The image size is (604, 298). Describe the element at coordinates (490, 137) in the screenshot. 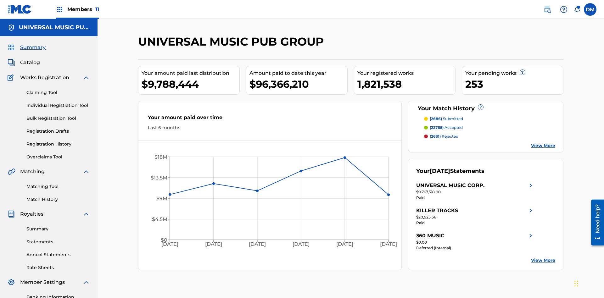

I see `a: (2631) rejected` at that location.